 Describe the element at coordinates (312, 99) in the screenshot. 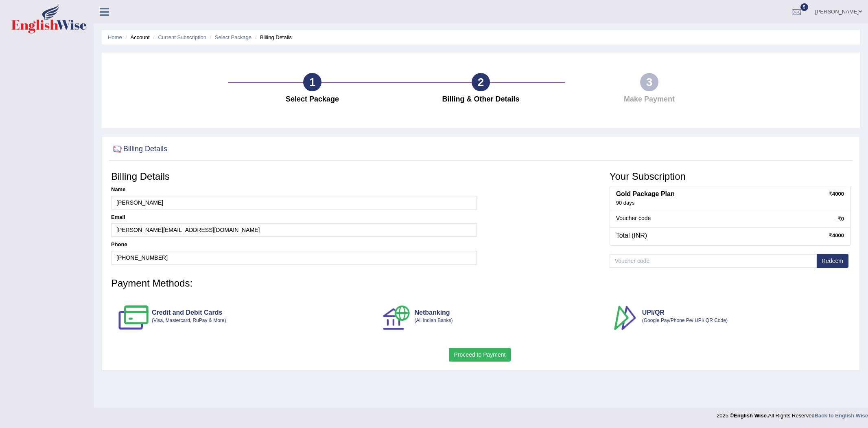

I see `h4: Select Package` at that location.